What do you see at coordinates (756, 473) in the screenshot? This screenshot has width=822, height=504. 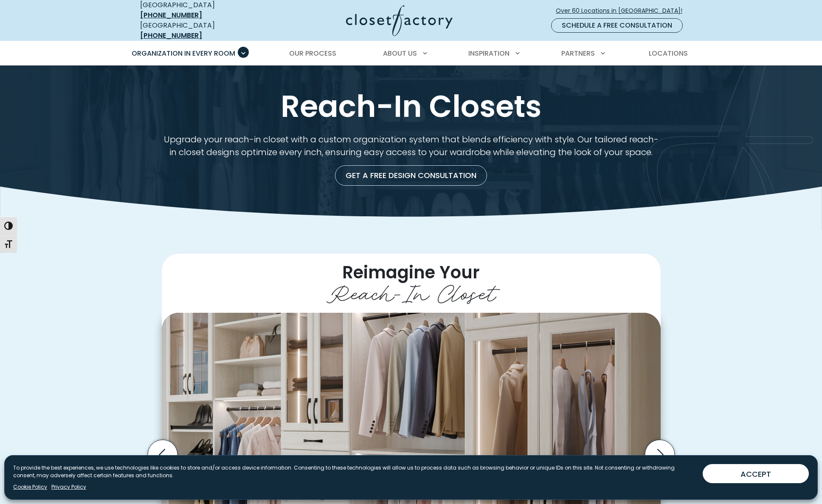 I see `button: ACCEPT` at bounding box center [756, 473].